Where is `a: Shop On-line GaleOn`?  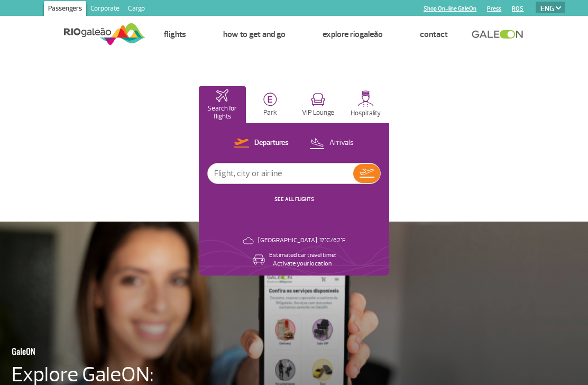
a: Shop On-line GaleOn is located at coordinates (450, 9).